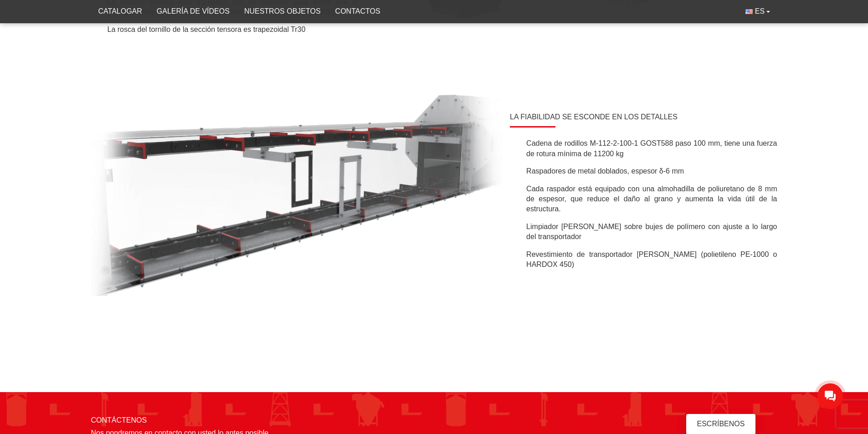 This screenshot has width=868, height=434. I want to click on font: Galería de vídeos, so click(193, 11).